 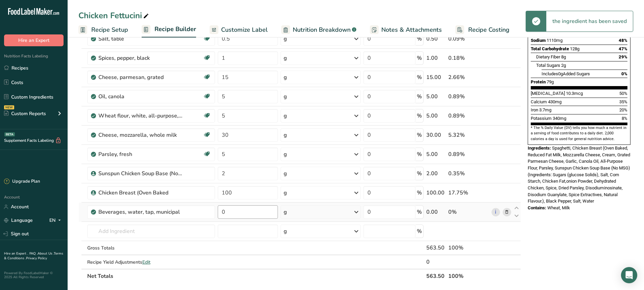 What do you see at coordinates (541, 118) in the screenshot?
I see `span: Potassium` at bounding box center [541, 118].